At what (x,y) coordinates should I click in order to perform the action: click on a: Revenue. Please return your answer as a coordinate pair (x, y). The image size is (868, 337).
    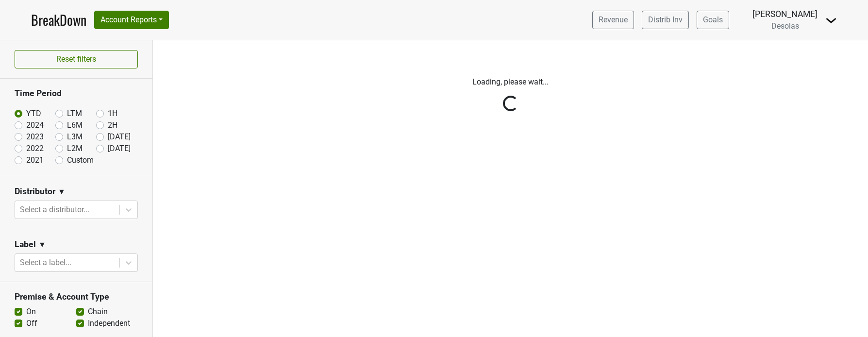
    Looking at the image, I should click on (613, 20).